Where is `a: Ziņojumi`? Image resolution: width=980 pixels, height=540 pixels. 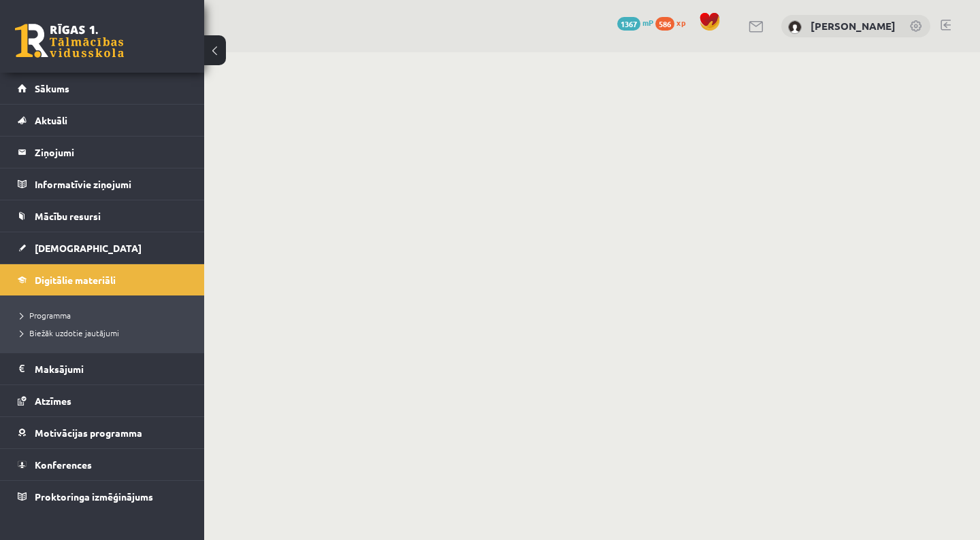 a: Ziņojumi is located at coordinates (102, 152).